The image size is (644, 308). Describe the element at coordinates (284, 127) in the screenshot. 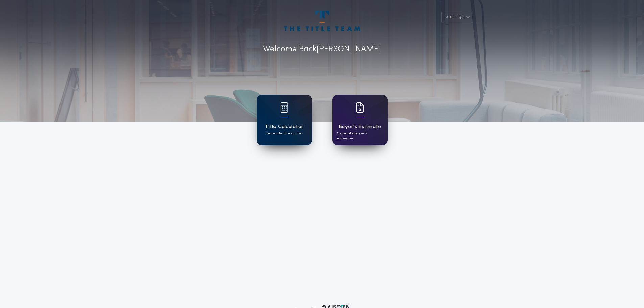

I see `h1: Title Calculator` at that location.